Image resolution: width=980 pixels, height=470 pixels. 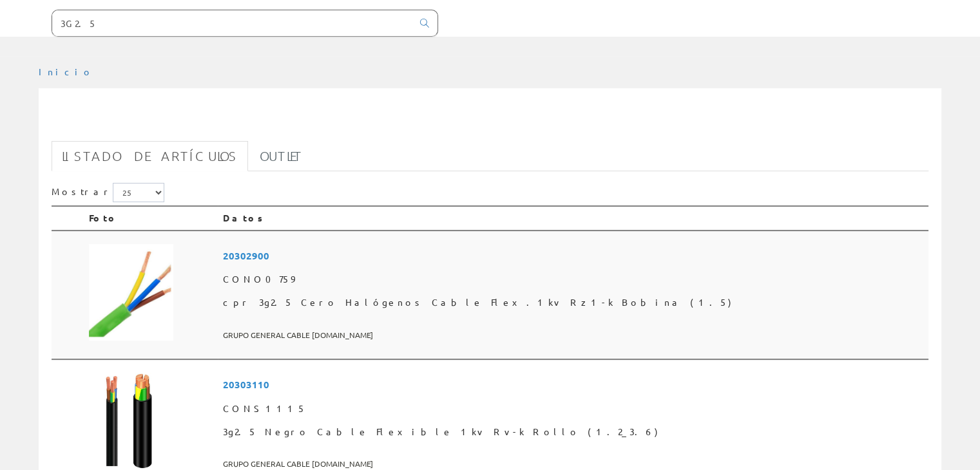 What do you see at coordinates (573, 409) in the screenshot?
I see `span: CONS1115` at bounding box center [573, 409].